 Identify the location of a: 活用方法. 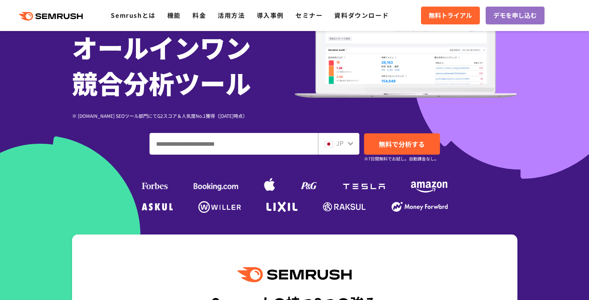
(231, 15).